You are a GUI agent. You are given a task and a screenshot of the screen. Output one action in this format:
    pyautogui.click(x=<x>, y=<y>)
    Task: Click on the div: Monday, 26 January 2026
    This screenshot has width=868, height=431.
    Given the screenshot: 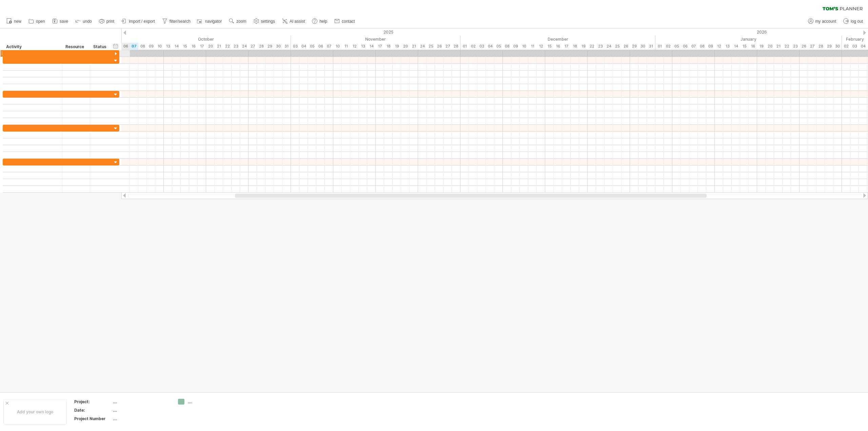 What is the action you would take?
    pyautogui.click(x=803, y=46)
    